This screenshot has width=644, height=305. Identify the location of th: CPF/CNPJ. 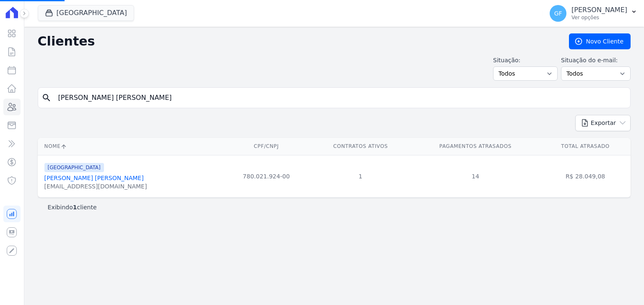
(266, 147).